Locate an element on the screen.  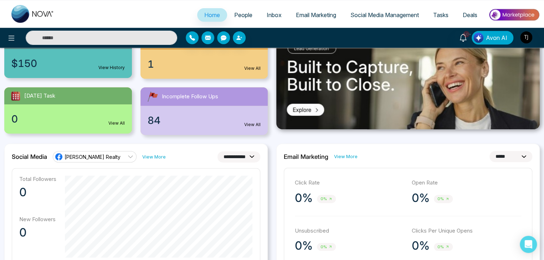
span: 84 is located at coordinates (154, 121).